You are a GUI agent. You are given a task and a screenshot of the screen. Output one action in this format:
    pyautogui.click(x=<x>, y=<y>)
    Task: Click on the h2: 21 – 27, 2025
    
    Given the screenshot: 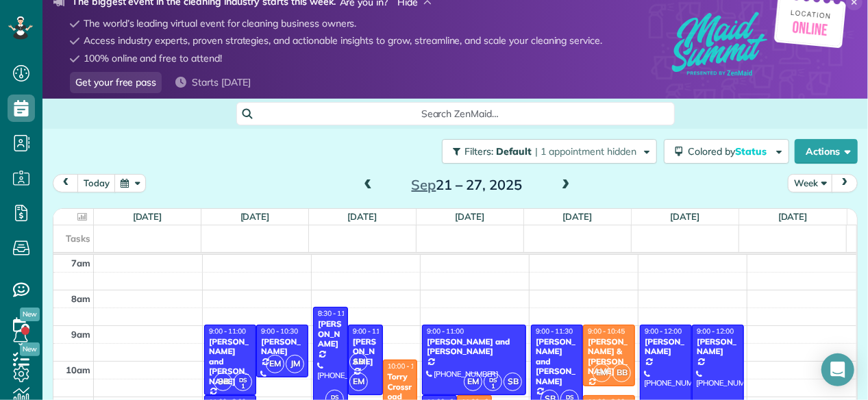 What is the action you would take?
    pyautogui.click(x=467, y=185)
    